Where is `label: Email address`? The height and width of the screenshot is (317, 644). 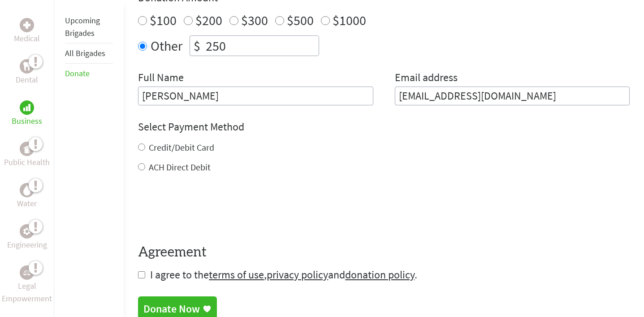
label: Email address is located at coordinates (426, 78).